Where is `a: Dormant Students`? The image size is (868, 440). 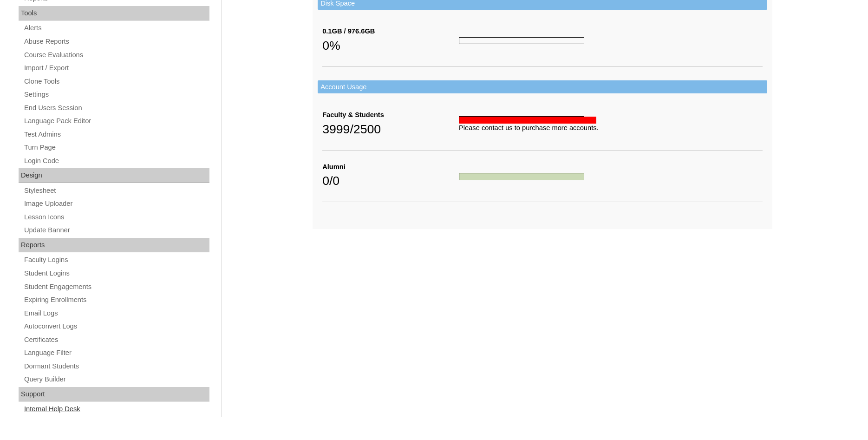 a: Dormant Students is located at coordinates (116, 366).